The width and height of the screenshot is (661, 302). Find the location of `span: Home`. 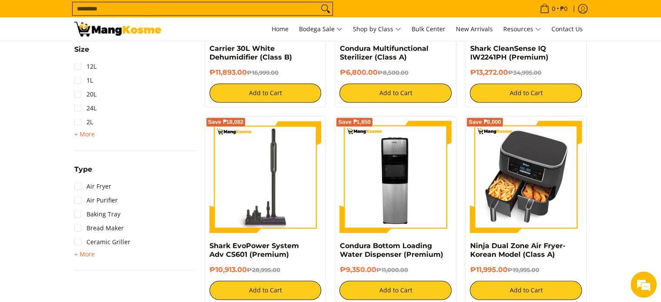

span: Home is located at coordinates (280, 29).